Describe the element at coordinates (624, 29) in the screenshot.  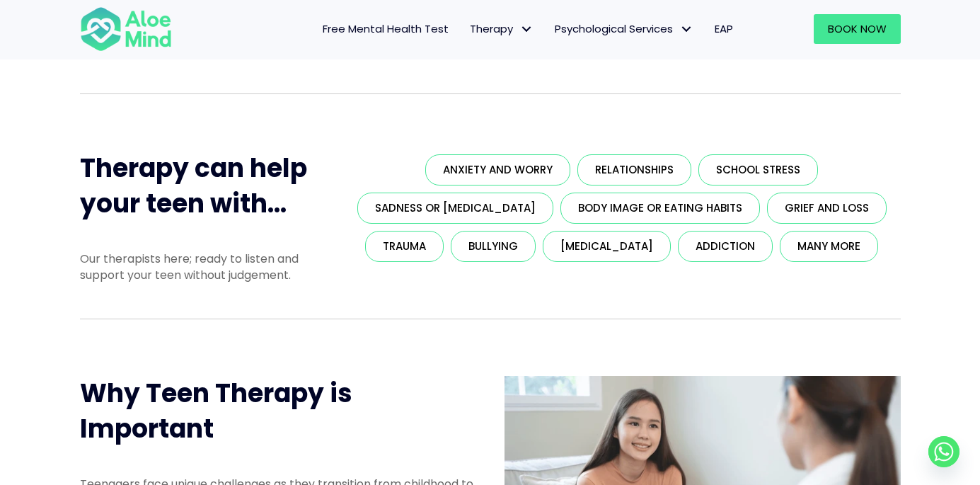
I see `span: Psychological Services` at that location.